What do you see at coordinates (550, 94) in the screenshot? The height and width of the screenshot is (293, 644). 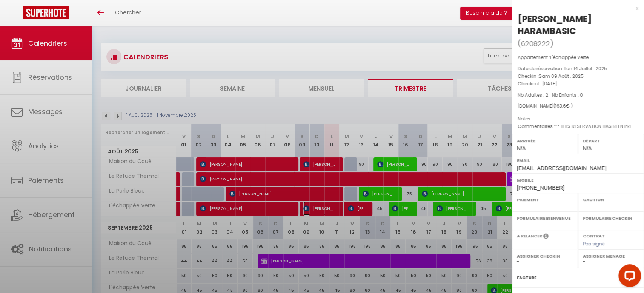 I see `span: Nb Adultes : 2 -` at bounding box center [550, 94].